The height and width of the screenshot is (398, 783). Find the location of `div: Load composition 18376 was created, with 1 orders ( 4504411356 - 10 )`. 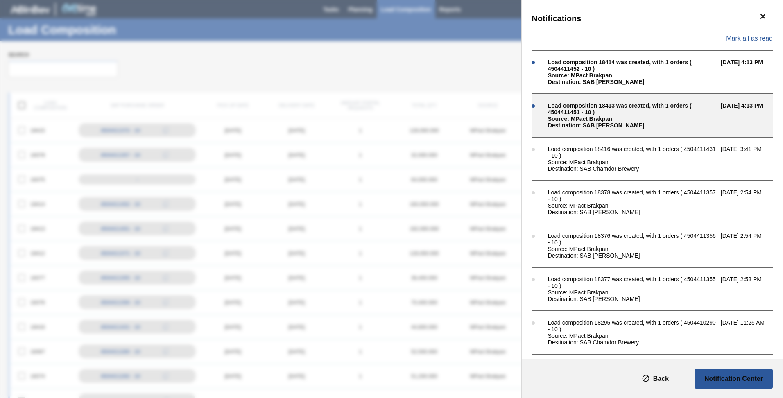

div: Load composition 18376 was created, with 1 orders ( 4504411356 - 10 ) is located at coordinates (632, 239).